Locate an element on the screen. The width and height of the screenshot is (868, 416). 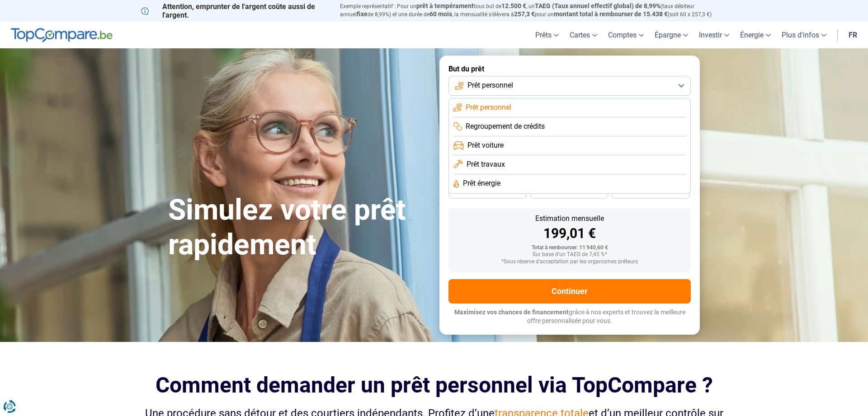
h1: Simulez votre prêt rapidement is located at coordinates (298, 228).